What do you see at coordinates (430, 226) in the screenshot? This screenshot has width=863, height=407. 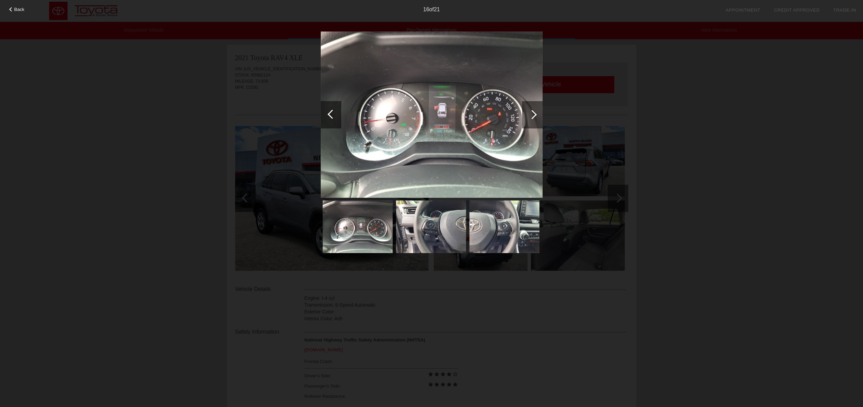 I see `img: 4069909628a3d0e358ad207b92366962x.jpg` at bounding box center [430, 226].